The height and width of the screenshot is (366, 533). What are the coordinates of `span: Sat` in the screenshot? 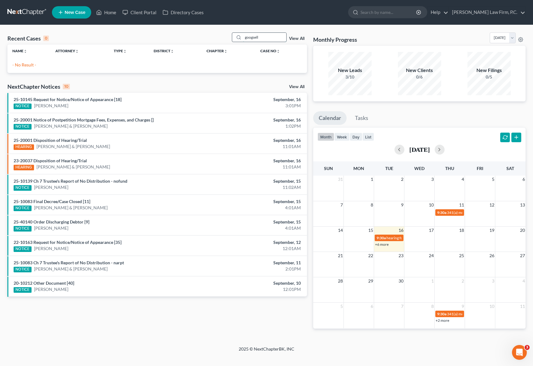 It's located at (510, 168).